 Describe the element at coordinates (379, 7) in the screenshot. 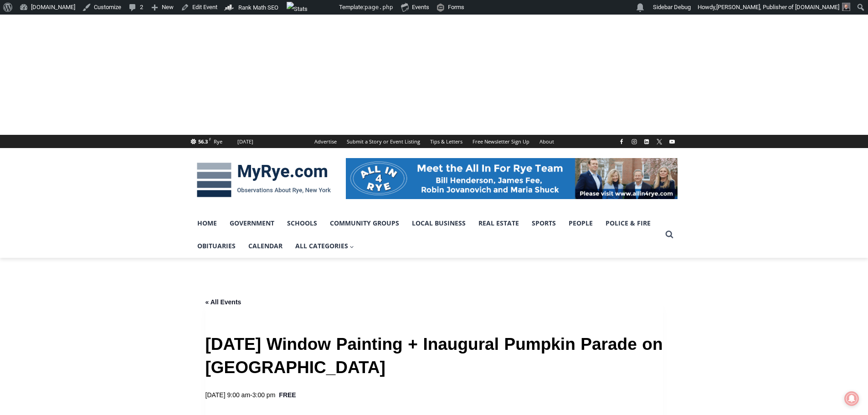

I see `span: page.php` at that location.